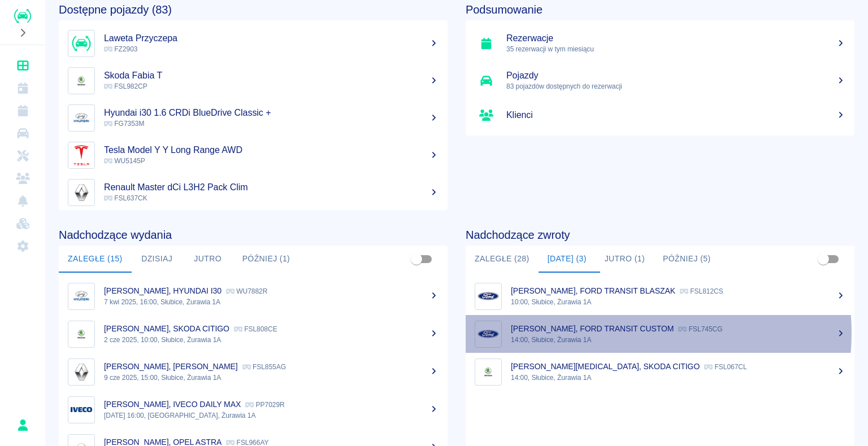  What do you see at coordinates (253, 44) in the screenshot?
I see `a: ImageLaweta Przyczepa FZ2903` at bounding box center [253, 44].